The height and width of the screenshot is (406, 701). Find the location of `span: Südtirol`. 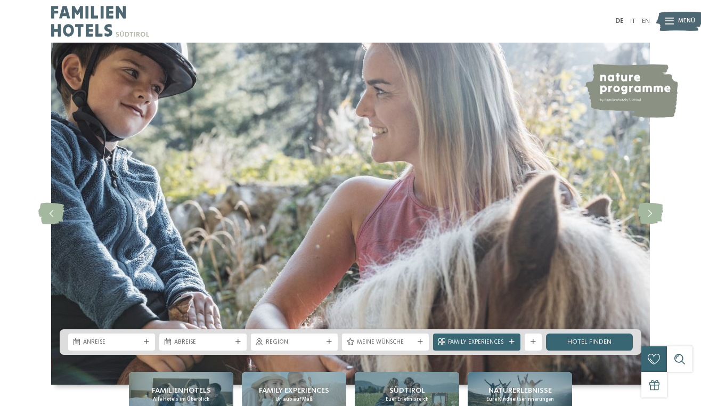

span: Südtirol is located at coordinates (407, 390).